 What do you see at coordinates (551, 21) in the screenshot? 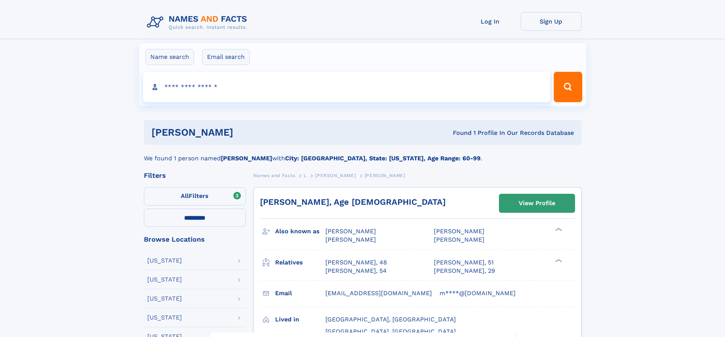
I see `a: Sign Up` at bounding box center [551, 21].